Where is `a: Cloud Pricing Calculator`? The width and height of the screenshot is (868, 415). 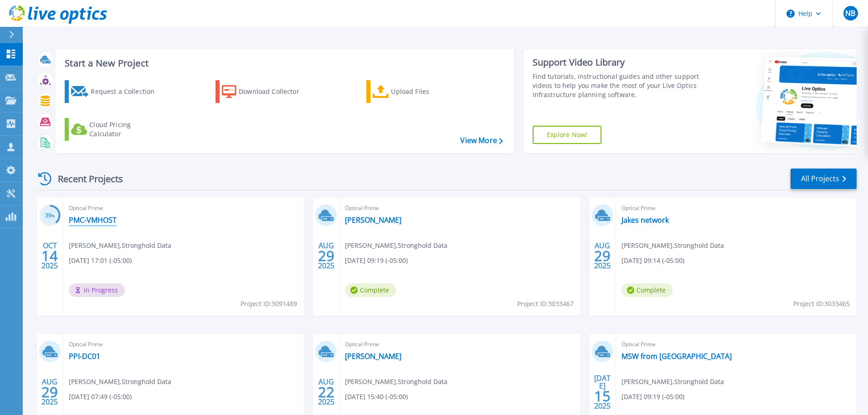 a: Cloud Pricing Calculator is located at coordinates (115, 129).